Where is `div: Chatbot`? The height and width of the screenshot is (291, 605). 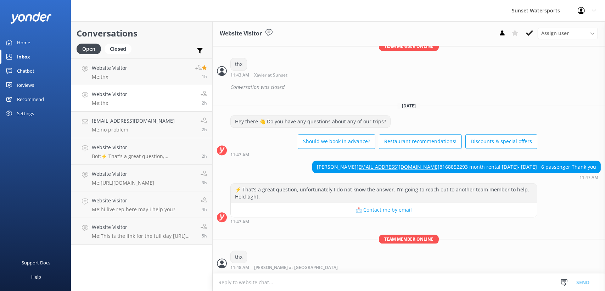
div: Chatbot is located at coordinates (26, 71).